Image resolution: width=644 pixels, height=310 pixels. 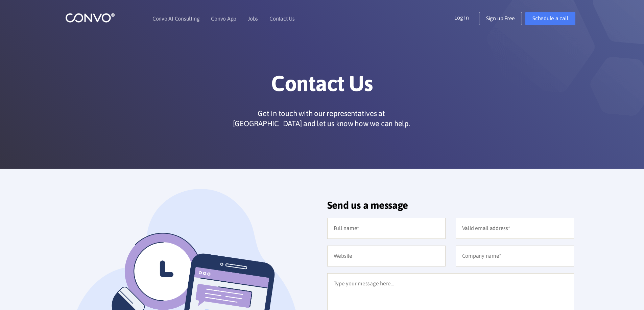 I want to click on a: Convo AI Consulting, so click(x=176, y=19).